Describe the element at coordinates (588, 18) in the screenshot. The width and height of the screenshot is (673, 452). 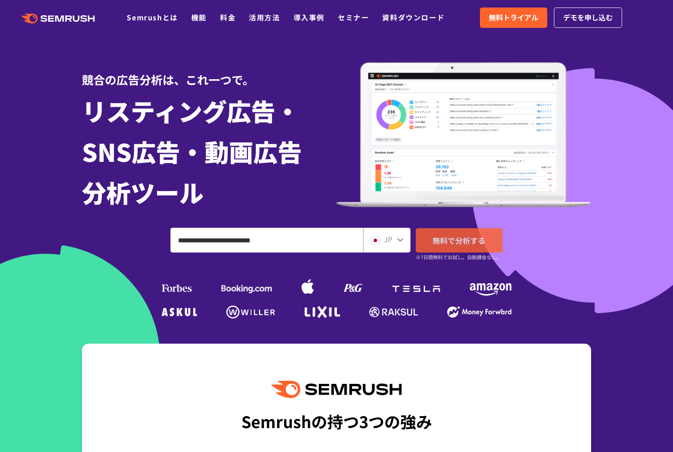
I see `span: デモを申し込む` at that location.